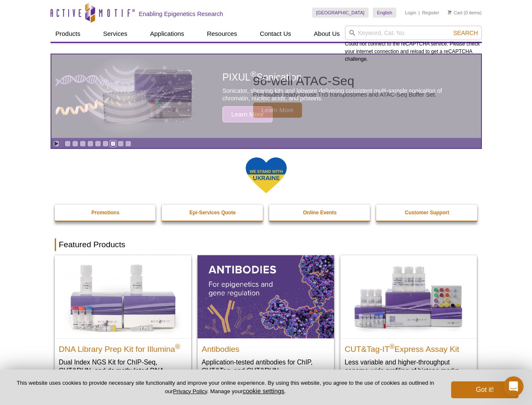 This screenshot has width=532, height=405. I want to click on a: Go to slide 4, so click(90, 143).